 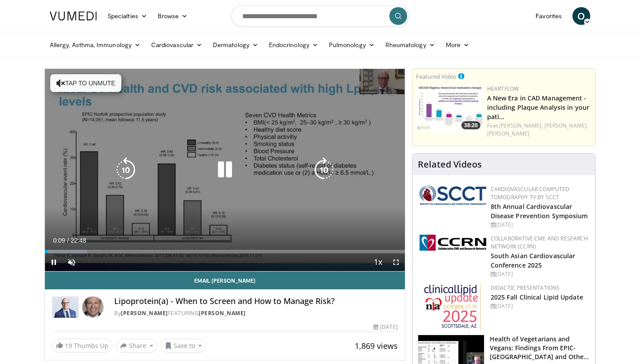 I want to click on button: Playback Rate, so click(x=378, y=262).